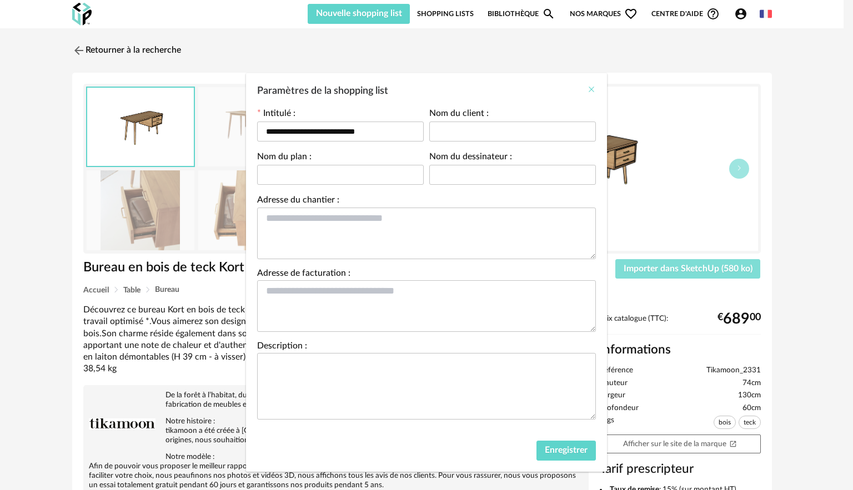  What do you see at coordinates (276, 115) in the screenshot?
I see `label: Intitulé :` at bounding box center [276, 115].